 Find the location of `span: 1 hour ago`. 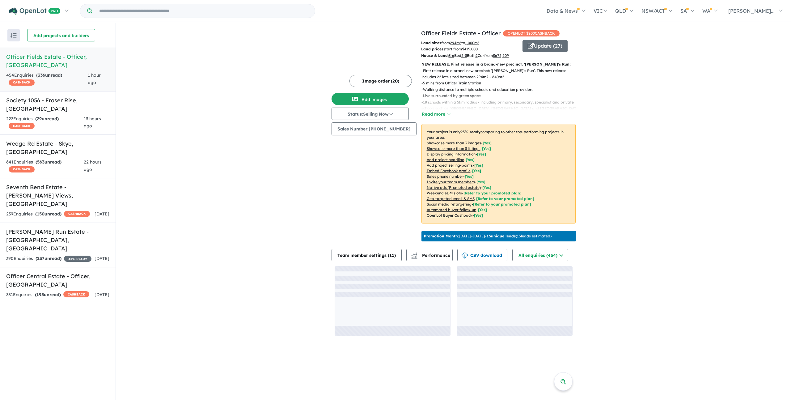

span: 1 hour ago is located at coordinates (94, 79).